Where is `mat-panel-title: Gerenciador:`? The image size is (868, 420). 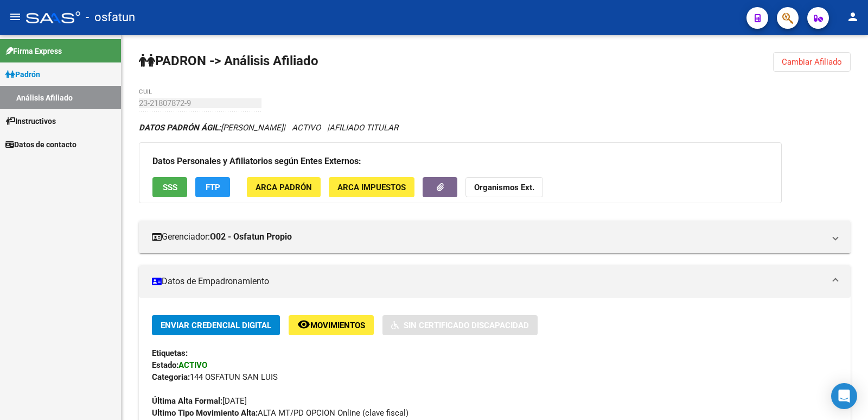
mat-panel-title: Gerenciador: is located at coordinates (488, 237).